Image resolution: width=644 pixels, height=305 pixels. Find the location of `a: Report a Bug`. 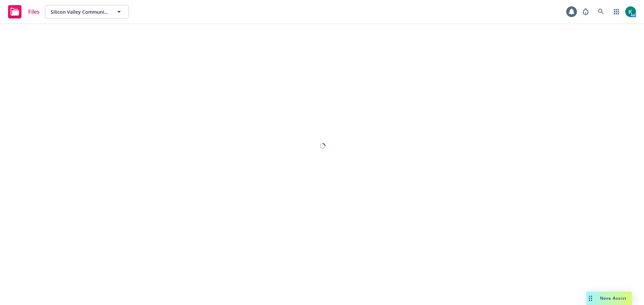

a: Report a Bug is located at coordinates (586, 12).